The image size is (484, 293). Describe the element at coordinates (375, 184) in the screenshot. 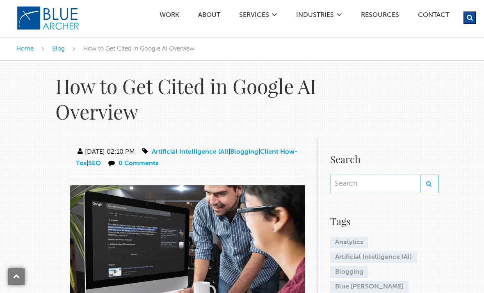

I see `input: Search` at that location.